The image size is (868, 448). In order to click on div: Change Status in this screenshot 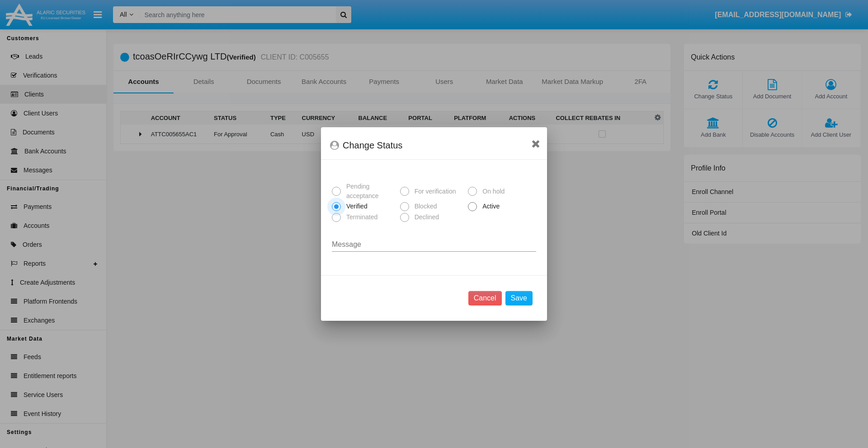, I will do `click(434, 145)`.